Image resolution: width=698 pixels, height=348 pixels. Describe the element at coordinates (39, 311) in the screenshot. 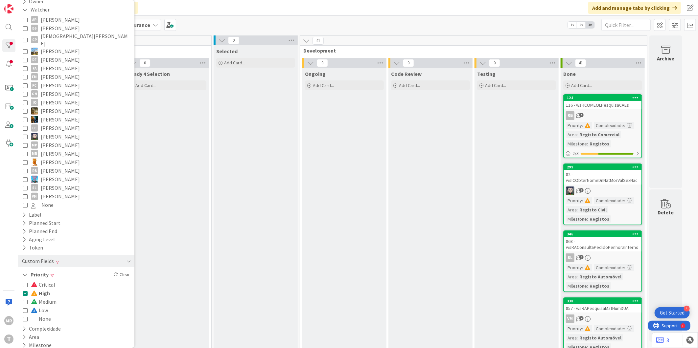

I see `span: Low` at that location.